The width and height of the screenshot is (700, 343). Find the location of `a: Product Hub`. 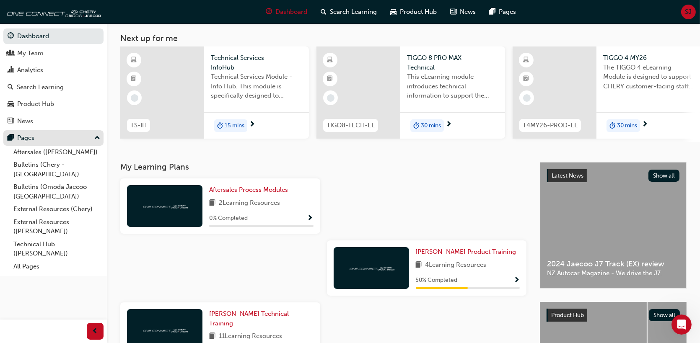

a: Product Hub is located at coordinates (53, 104).